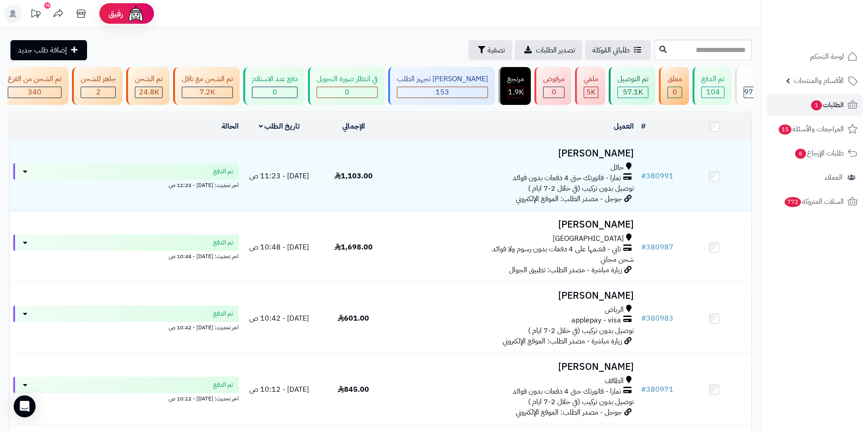 This screenshot has width=868, height=431. I want to click on span: زيارة مباشرة - مصدر الطلب: الموقع الإلكتروني, so click(563, 340).